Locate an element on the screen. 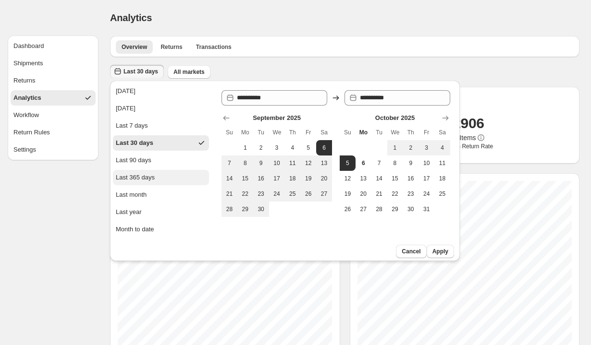  button: Wednesday September 24 2025 is located at coordinates (277, 194).